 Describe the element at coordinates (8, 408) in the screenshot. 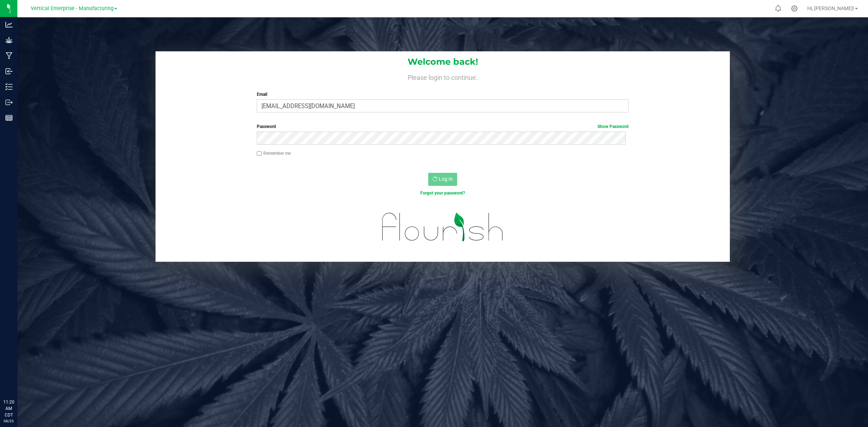

I see `p: 11:20 AM CDT` at that location.